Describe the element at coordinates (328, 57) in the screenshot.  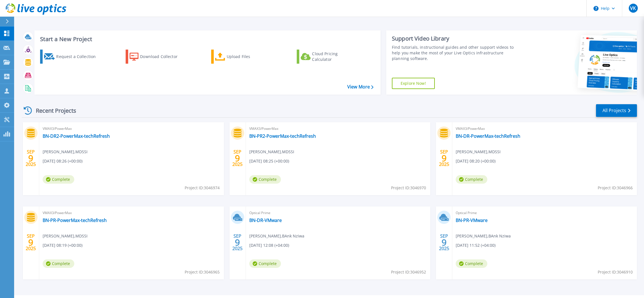
I see `a: Cloud Pricing Calculator` at that location.